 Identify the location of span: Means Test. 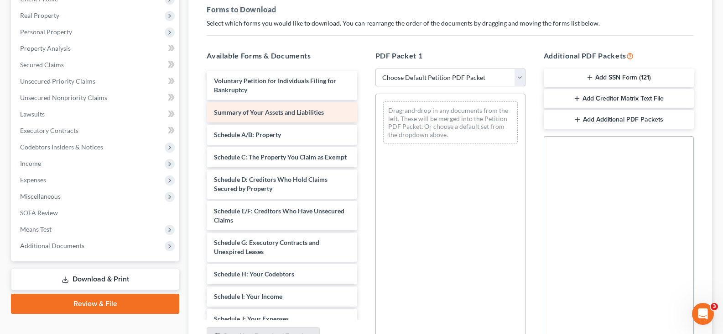
(36, 229).